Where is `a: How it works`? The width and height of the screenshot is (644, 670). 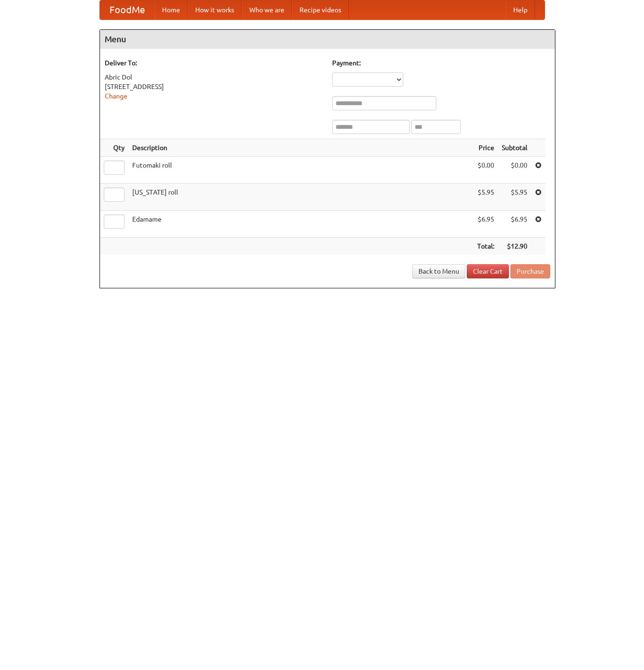 a: How it works is located at coordinates (215, 10).